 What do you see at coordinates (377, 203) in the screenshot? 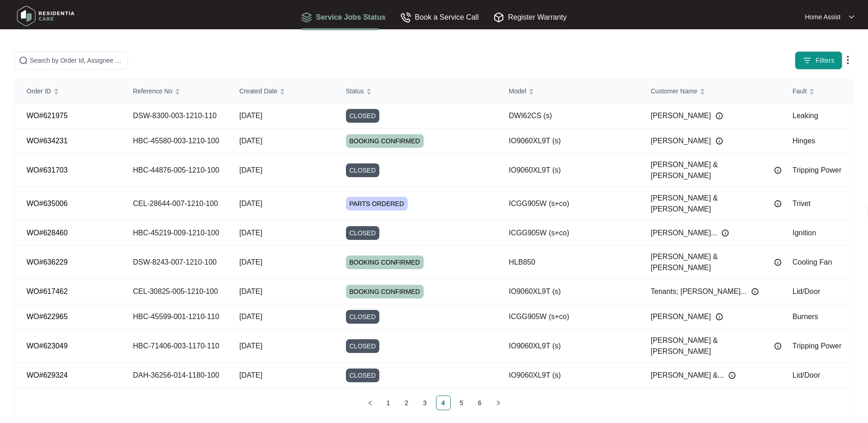
I see `span: PARTS ORDERED` at bounding box center [377, 203].